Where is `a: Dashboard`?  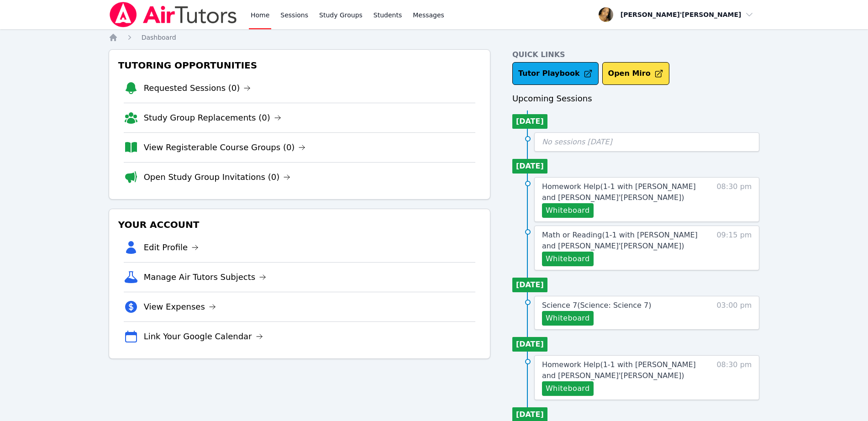
a: Dashboard is located at coordinates (159, 38).